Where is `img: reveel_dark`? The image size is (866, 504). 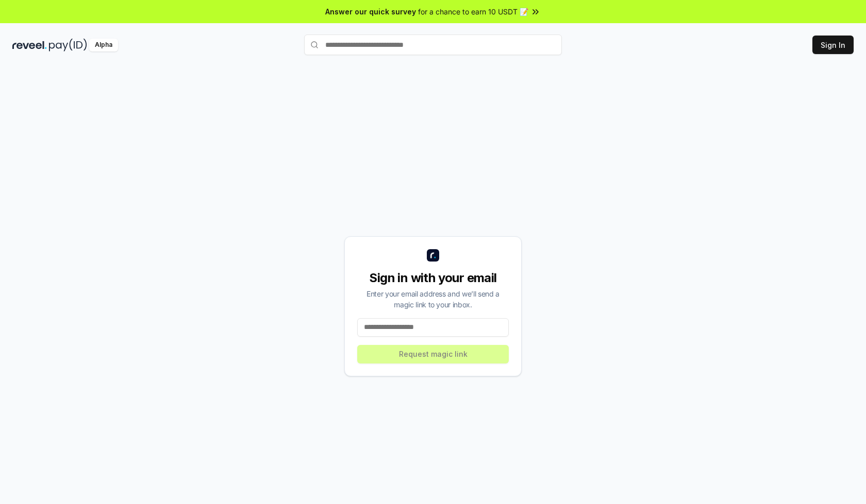
img: reveel_dark is located at coordinates (29, 45).